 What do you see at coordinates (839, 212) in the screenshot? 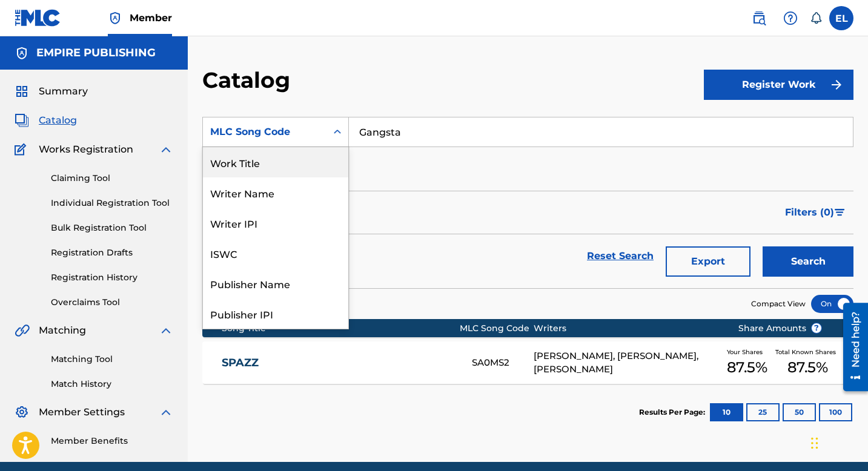
I see `img: filter` at bounding box center [839, 212].